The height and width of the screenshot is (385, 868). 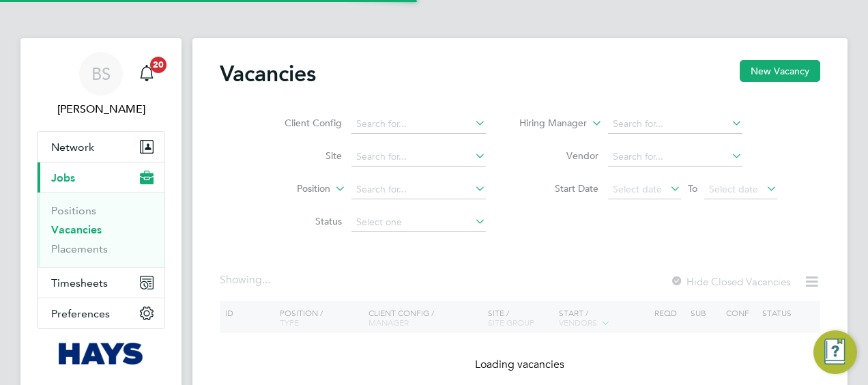 What do you see at coordinates (101, 110) in the screenshot?
I see `span: Billy Smith` at bounding box center [101, 110].